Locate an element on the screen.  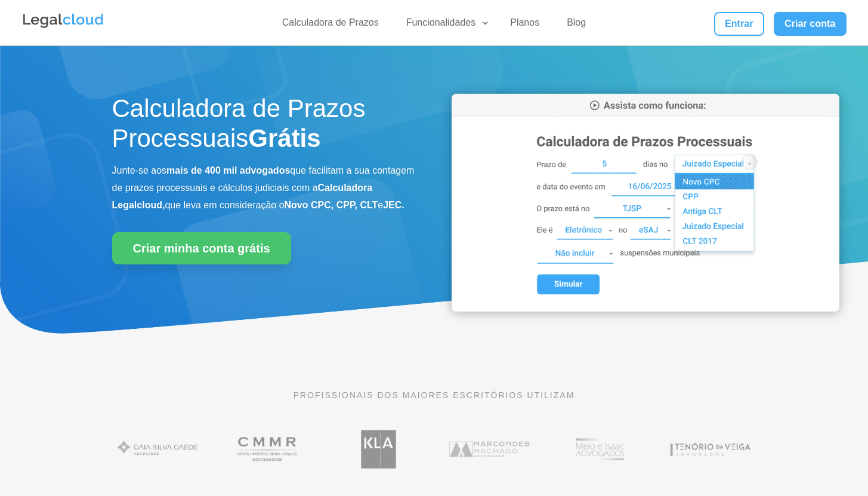
img: Profissionais do escritório Melo e Isaac Advogados utilizam a Legalcloud is located at coordinates (600, 448).